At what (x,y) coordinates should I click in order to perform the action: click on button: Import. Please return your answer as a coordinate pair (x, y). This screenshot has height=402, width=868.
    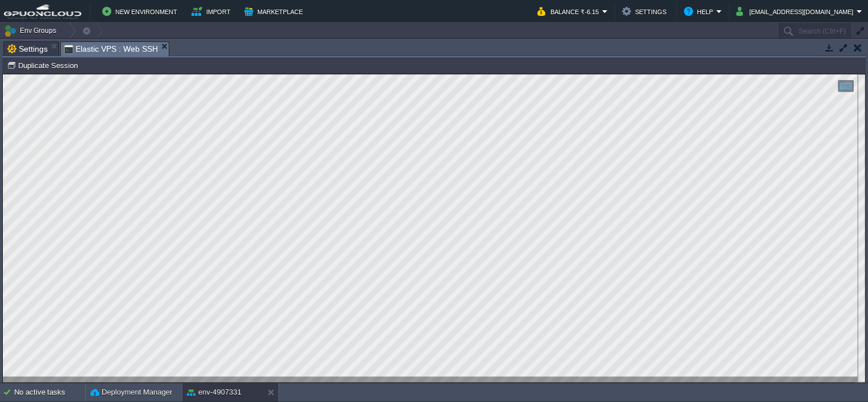
    Looking at the image, I should click on (213, 12).